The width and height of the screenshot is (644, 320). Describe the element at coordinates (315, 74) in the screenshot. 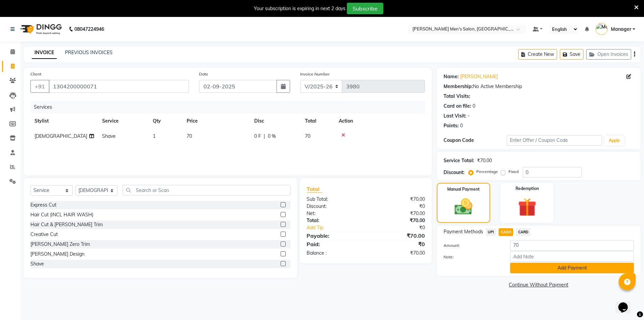

I see `label: Invoice Number` at that location.